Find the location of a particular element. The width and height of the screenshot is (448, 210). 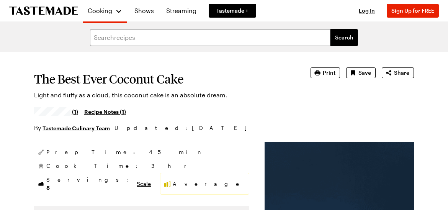

span: 8 is located at coordinates (48, 187).